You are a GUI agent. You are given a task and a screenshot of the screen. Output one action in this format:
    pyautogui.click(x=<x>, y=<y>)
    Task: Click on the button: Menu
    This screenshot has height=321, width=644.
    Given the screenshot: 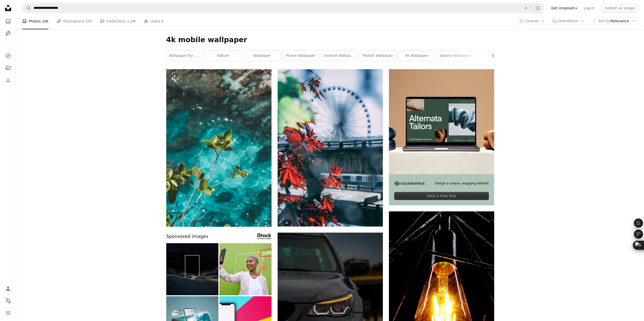 What is the action you would take?
    pyautogui.click(x=8, y=313)
    